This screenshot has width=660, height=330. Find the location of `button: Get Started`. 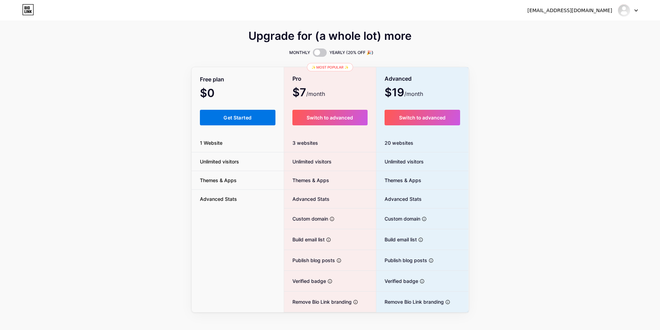

button: Get Started is located at coordinates (238, 117).